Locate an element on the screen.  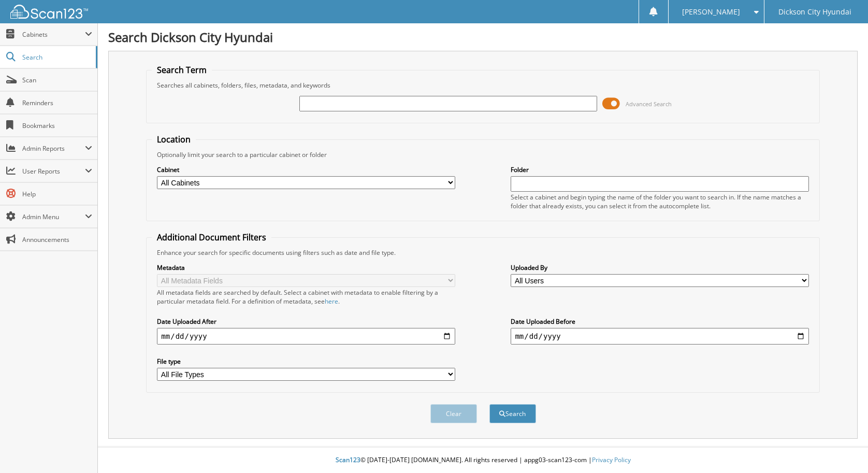
span: Reminders is located at coordinates (57, 103).